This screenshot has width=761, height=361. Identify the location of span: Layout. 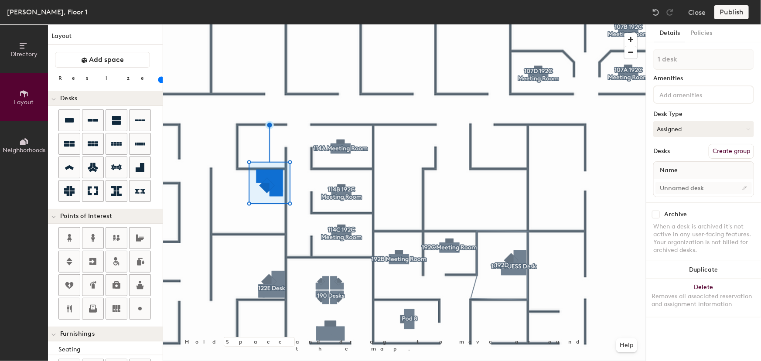
(24, 102).